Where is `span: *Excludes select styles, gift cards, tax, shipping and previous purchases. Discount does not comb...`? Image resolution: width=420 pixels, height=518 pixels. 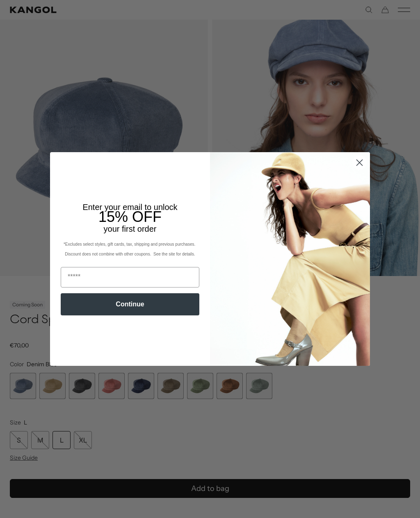
span: *Excludes select styles, gift cards, tax, shipping and previous purchases. Discount does not comb... is located at coordinates (130, 249).